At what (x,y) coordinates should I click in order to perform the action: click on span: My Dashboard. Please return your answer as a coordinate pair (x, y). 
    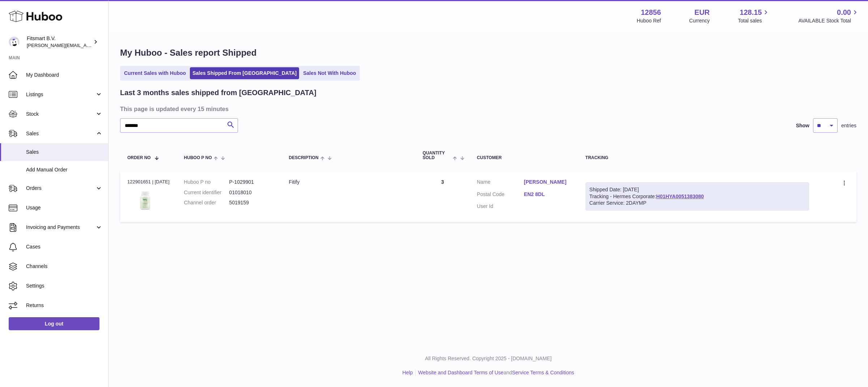
    Looking at the image, I should click on (64, 75).